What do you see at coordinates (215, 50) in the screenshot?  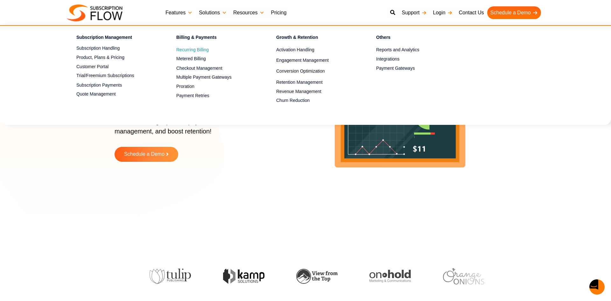 I see `a: Recurring Billing` at bounding box center [215, 50].